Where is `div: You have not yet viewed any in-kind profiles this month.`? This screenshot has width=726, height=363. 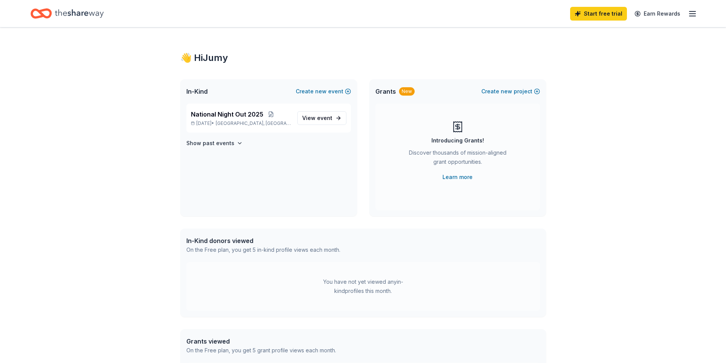
div: You have not yet viewed any in-kind profiles this month. is located at coordinates (363, 287).